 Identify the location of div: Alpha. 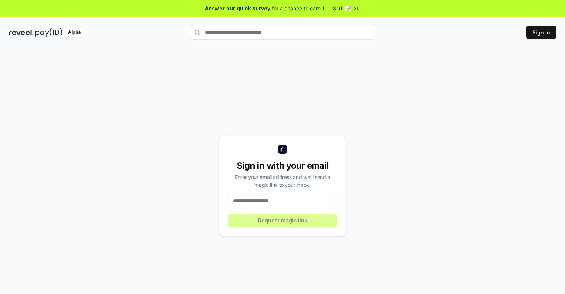
(74, 32).